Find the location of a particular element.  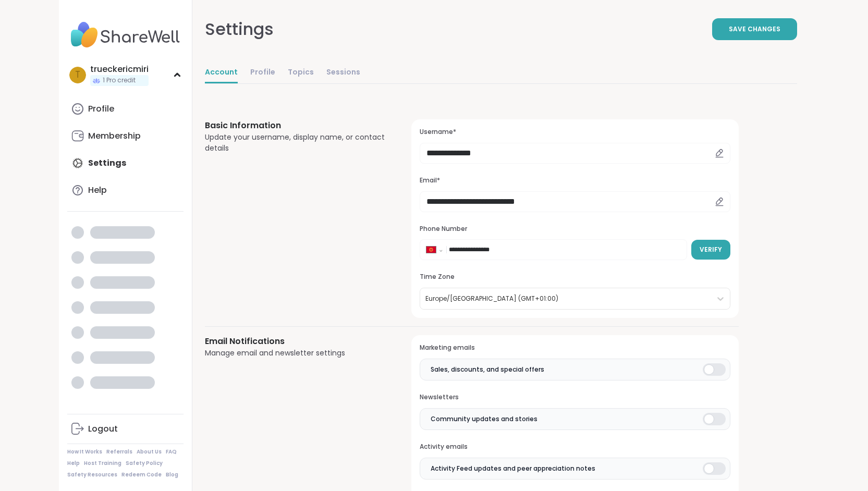

span: Save Changes is located at coordinates (755, 29).